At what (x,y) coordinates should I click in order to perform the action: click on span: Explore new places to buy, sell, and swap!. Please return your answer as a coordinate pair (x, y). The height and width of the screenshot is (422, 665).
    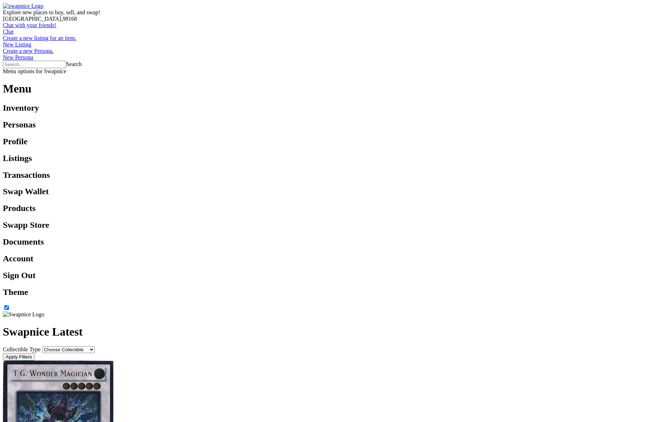
    Looking at the image, I should click on (51, 12).